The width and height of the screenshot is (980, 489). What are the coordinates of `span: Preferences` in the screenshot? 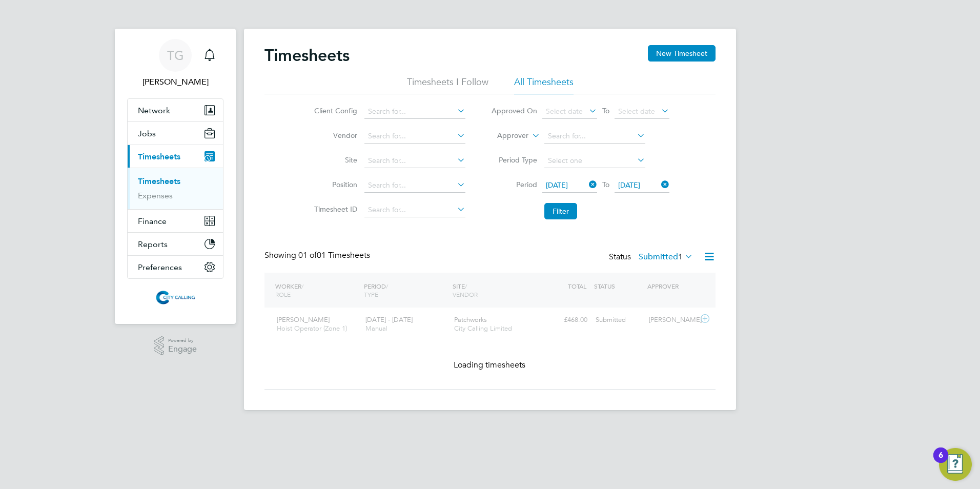 It's located at (160, 267).